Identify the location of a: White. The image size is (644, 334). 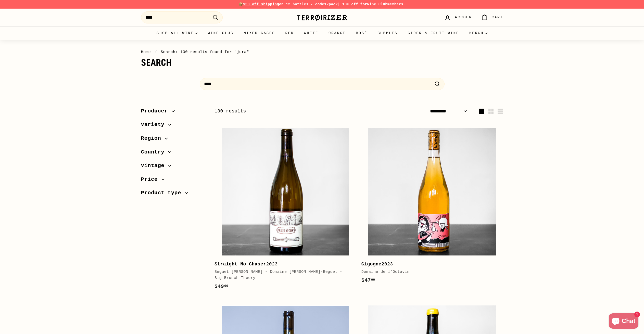
(311, 33).